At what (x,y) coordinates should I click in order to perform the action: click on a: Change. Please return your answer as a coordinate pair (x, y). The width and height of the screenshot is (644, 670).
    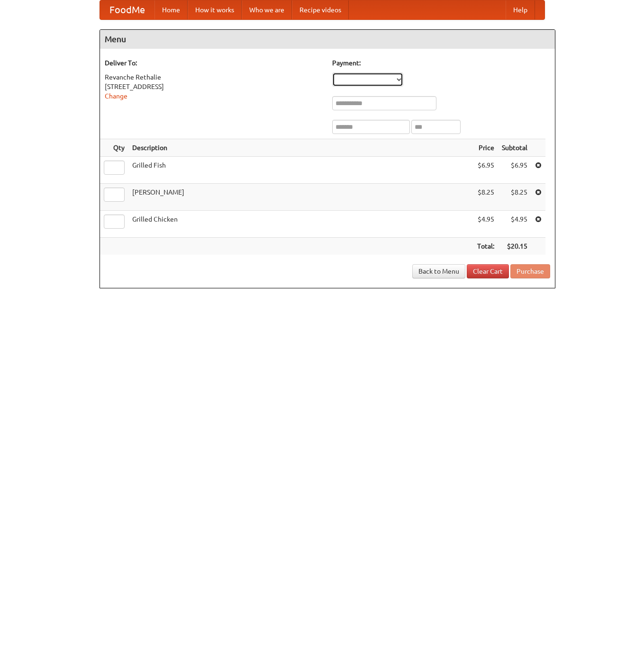
    Looking at the image, I should click on (116, 96).